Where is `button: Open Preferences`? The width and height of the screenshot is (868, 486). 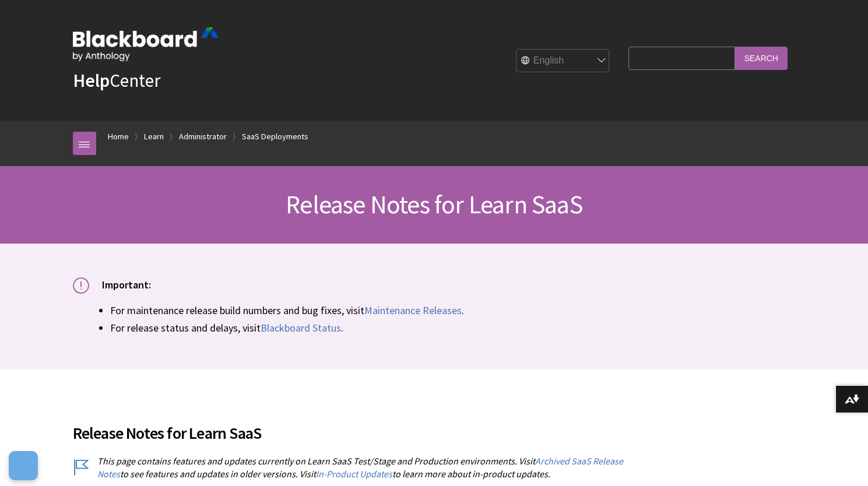 button: Open Preferences is located at coordinates (23, 465).